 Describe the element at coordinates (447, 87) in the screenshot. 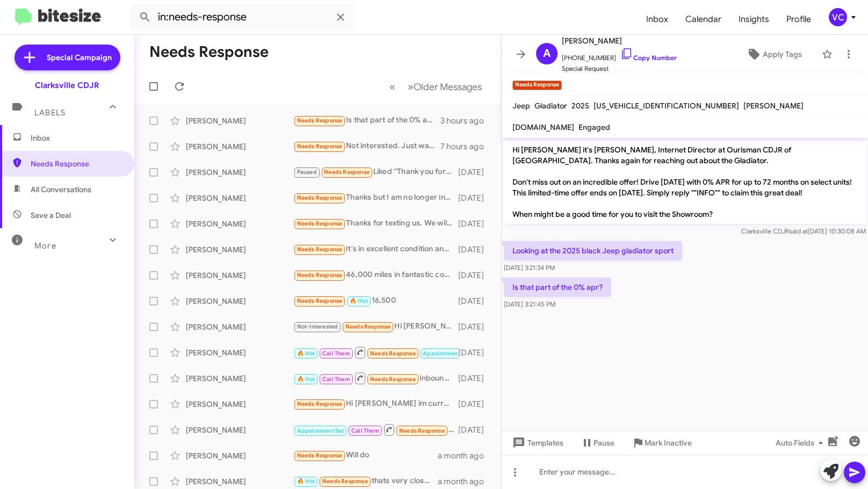

I see `span: Older Messages` at that location.